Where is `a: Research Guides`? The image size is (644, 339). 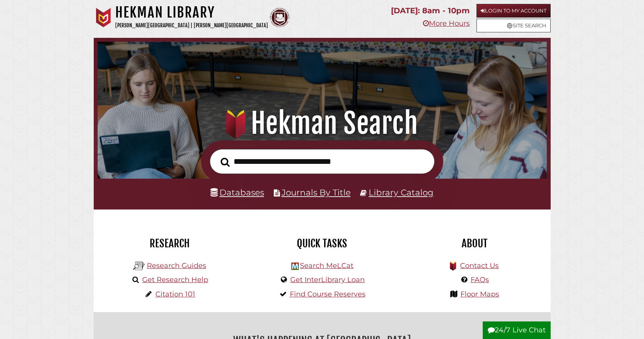
a: Research Guides is located at coordinates (176, 266).